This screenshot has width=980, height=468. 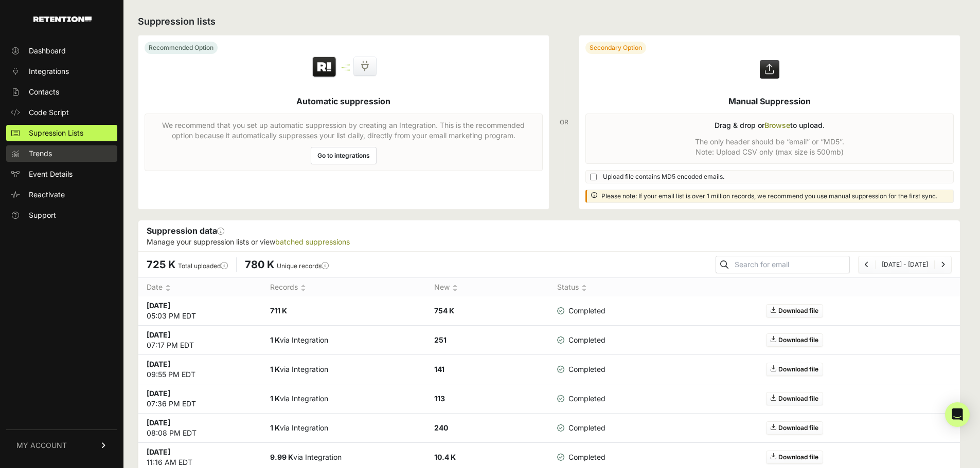 What do you see at coordinates (49, 72) in the screenshot?
I see `span: Integrations` at bounding box center [49, 72].